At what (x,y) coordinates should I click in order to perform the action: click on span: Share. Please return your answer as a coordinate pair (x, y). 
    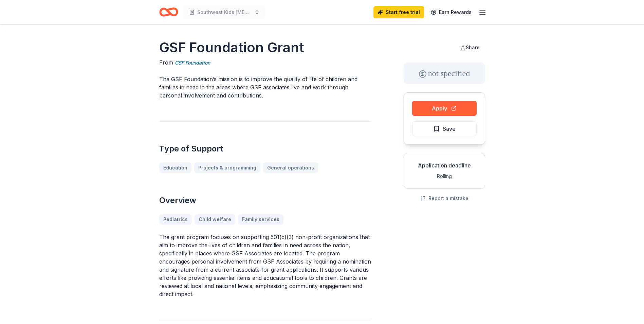
    Looking at the image, I should click on (473, 47).